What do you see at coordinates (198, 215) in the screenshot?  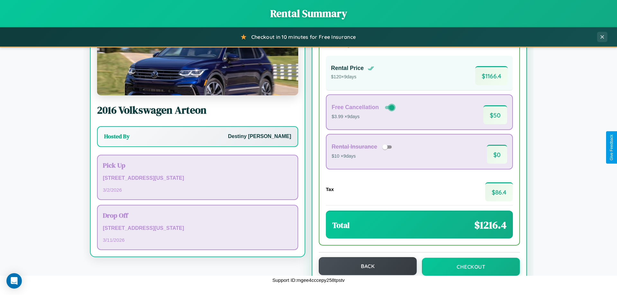 I see `h3: Drop Off` at bounding box center [198, 215].